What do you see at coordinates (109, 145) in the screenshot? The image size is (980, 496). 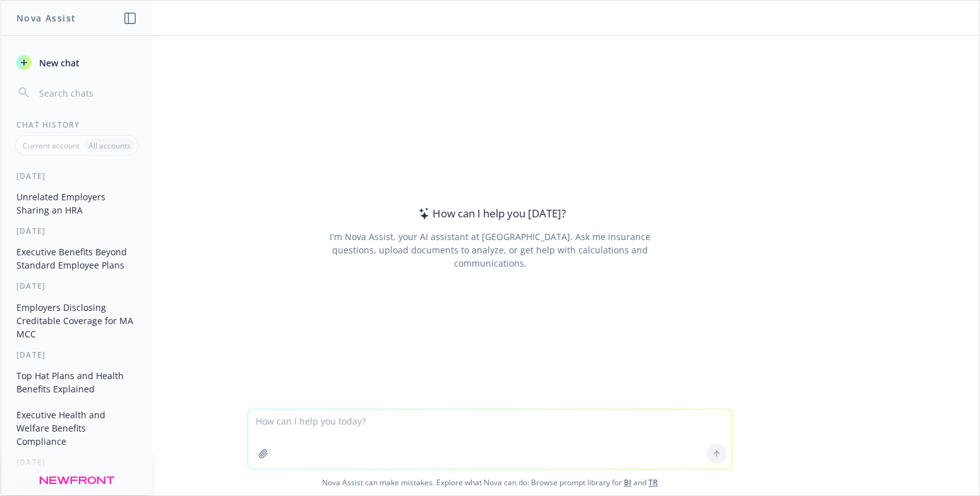 I see `p: All accounts` at bounding box center [109, 145].